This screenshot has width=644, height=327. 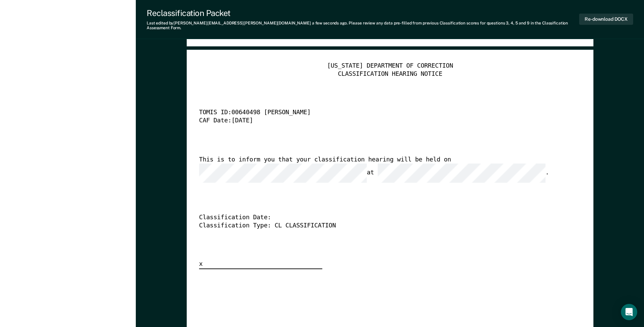 I want to click on button: Re-download DOCX, so click(x=606, y=19).